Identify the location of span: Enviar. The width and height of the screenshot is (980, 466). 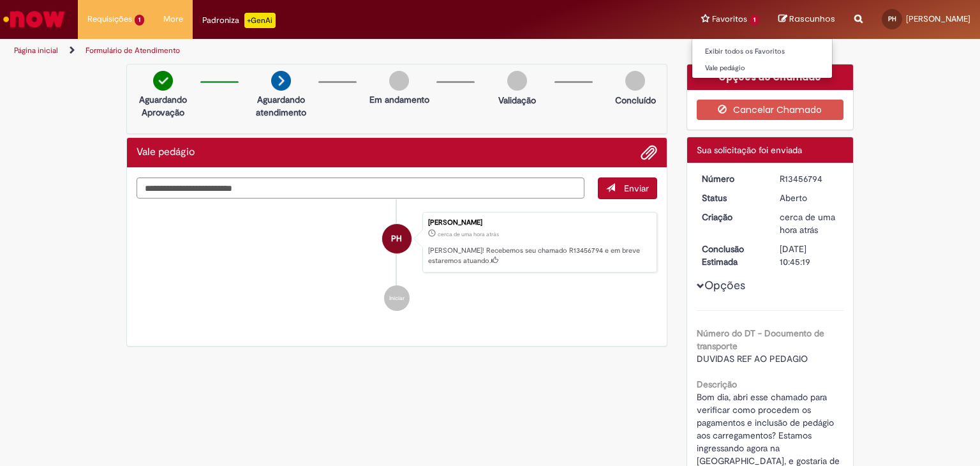
(636, 189).